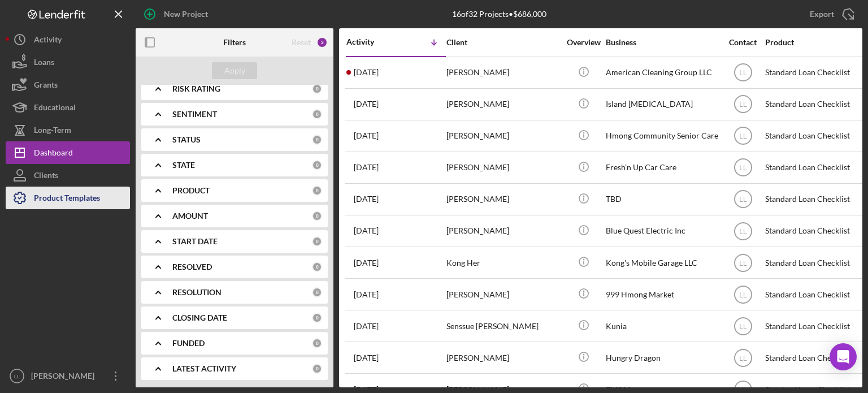 Image resolution: width=868 pixels, height=393 pixels. I want to click on div: American Cleaning Group LLC, so click(662, 73).